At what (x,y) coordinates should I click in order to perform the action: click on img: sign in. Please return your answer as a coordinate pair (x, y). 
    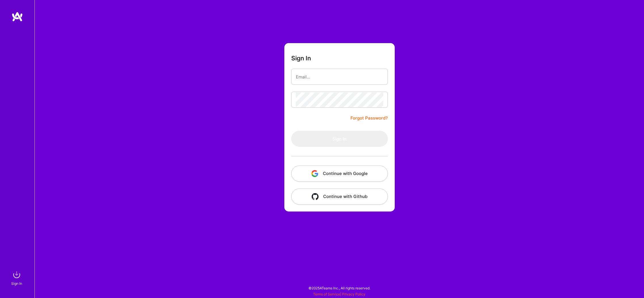
    Looking at the image, I should click on (17, 275).